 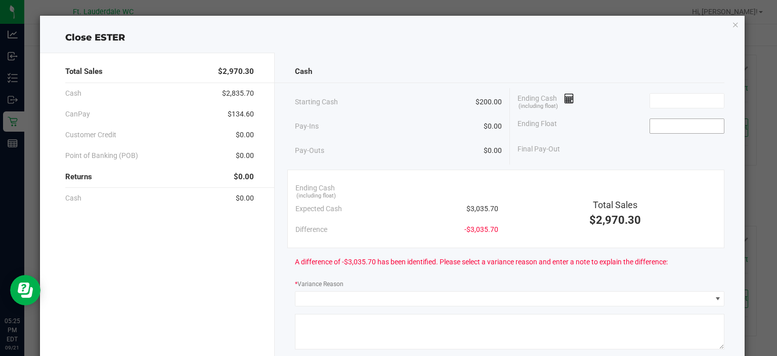 What do you see at coordinates (319, 284) in the screenshot?
I see `label: Variance Reason` at bounding box center [319, 284].